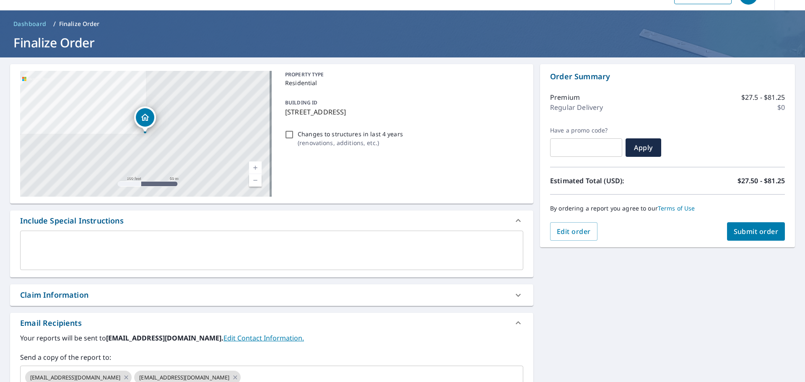 The height and width of the screenshot is (382, 805). I want to click on label: Have a promo code?, so click(586, 130).